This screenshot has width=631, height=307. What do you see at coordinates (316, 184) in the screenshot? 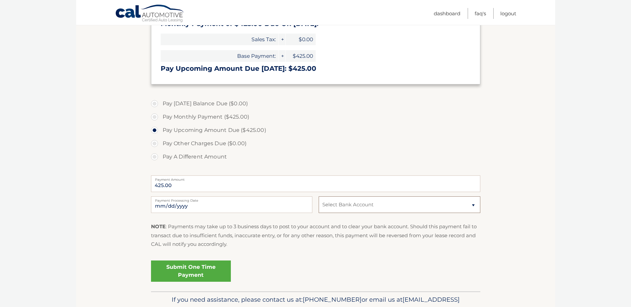
I see `input: Payment Amount` at bounding box center [316, 184].